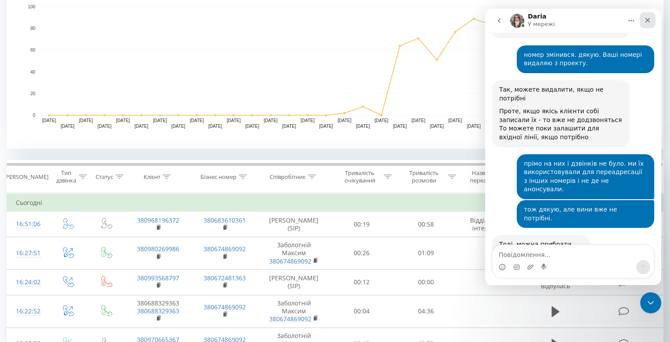 This screenshot has width=670, height=342. Describe the element at coordinates (146, 12) in the screenshot. I see `button: Головна` at that location.